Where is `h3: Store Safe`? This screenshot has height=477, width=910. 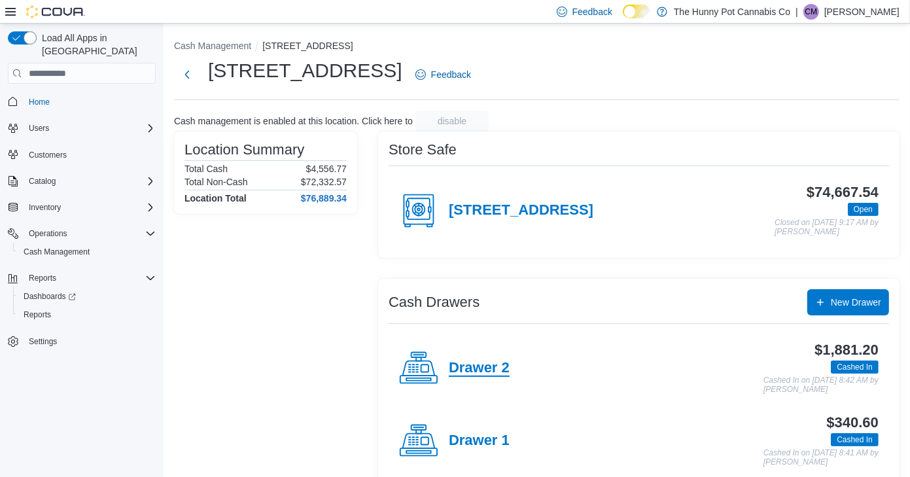
h3: Store Safe is located at coordinates (423, 150).